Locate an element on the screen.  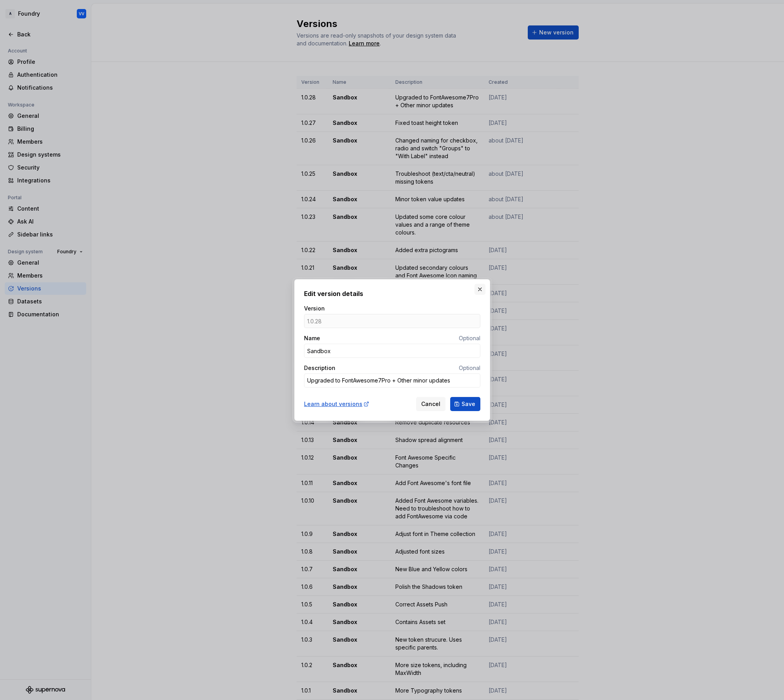
input: e.g. Arctic fox is located at coordinates (392, 351).